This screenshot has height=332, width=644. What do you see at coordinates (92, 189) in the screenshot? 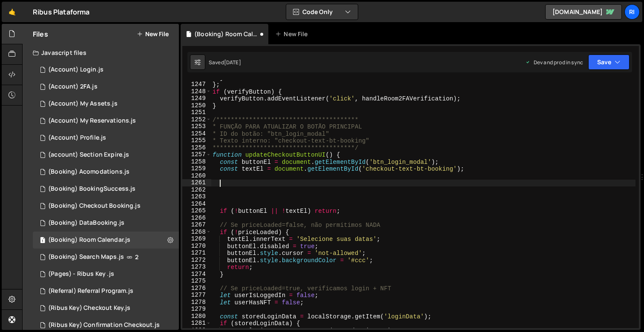
I see `div: (Booking) BookingSuccess.js` at bounding box center [92, 189].